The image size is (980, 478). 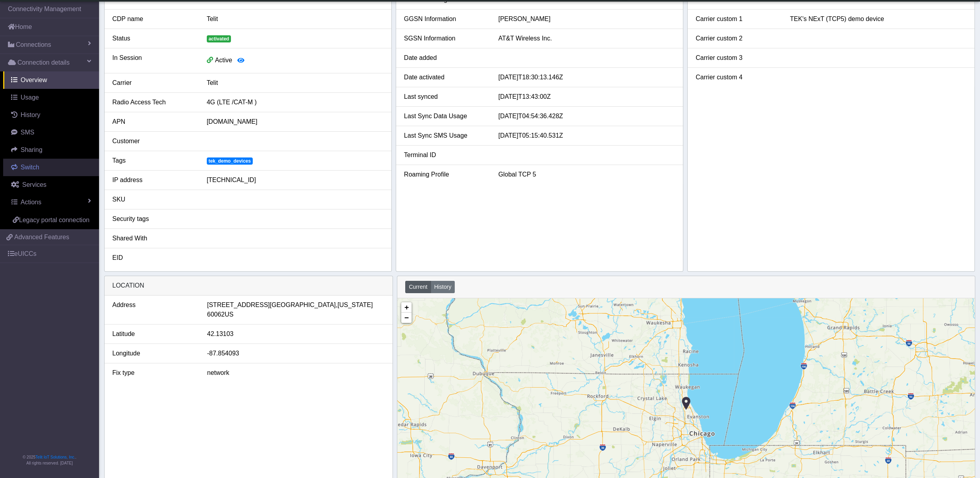 What do you see at coordinates (737, 38) in the screenshot?
I see `div: Carrier custom 2` at bounding box center [737, 38].